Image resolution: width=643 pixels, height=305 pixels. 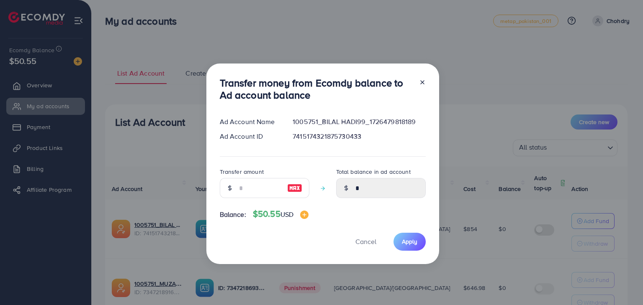 I want to click on h3: Transfer money from Ecomdy balance to Ad account balance, so click(x=316, y=89).